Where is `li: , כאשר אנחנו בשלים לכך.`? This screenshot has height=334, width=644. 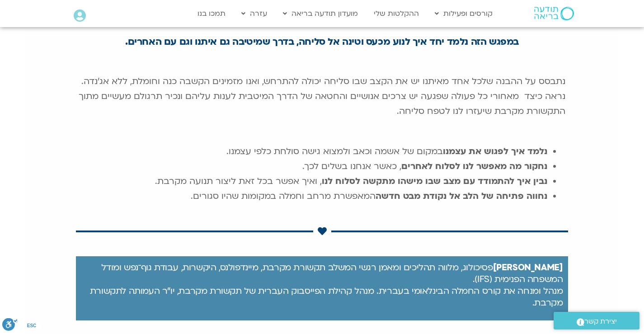 li: , כאשר אנחנו בשלים לכך. is located at coordinates (313, 166).